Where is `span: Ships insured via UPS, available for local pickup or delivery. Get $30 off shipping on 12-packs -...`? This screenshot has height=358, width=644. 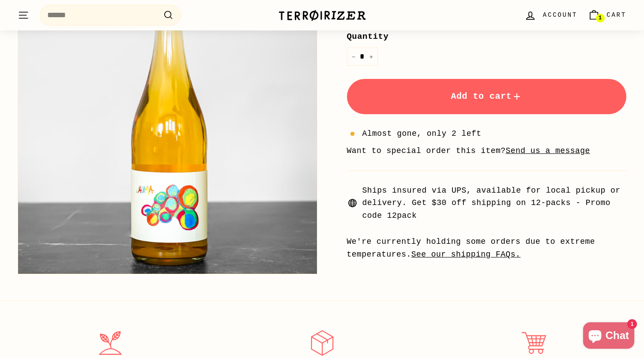
span: Ships insured via UPS, available for local pickup or delivery. Get $30 off shipping on 12-packs -... is located at coordinates (494, 203).